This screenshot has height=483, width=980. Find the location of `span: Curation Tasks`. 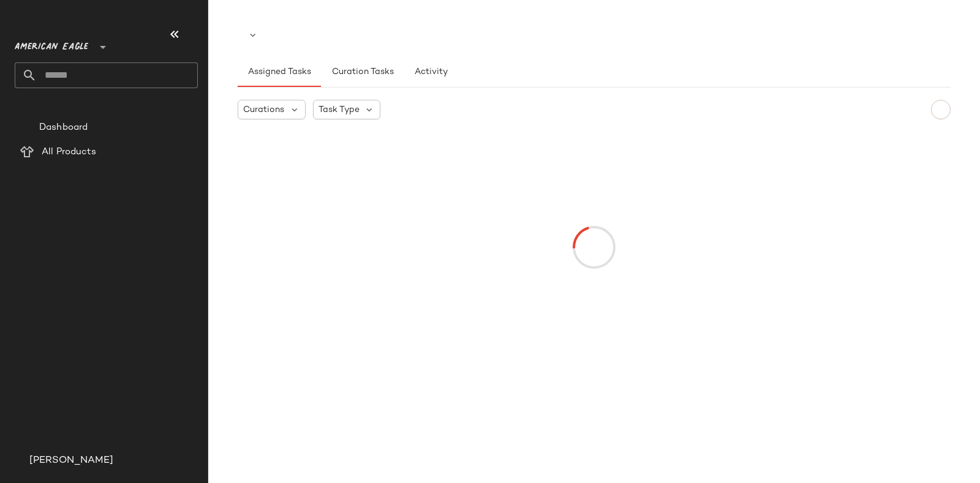

span: Curation Tasks is located at coordinates (362, 72).